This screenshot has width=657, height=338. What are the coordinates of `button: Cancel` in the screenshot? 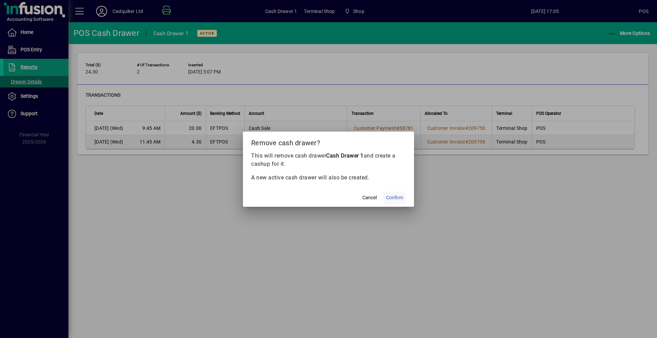 It's located at (369, 198).